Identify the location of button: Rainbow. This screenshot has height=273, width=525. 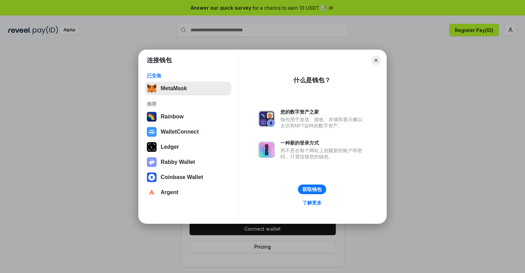
(188, 117).